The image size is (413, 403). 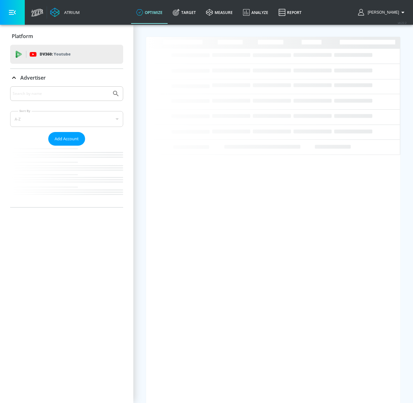 What do you see at coordinates (184, 12) in the screenshot?
I see `a: Target` at bounding box center [184, 12].